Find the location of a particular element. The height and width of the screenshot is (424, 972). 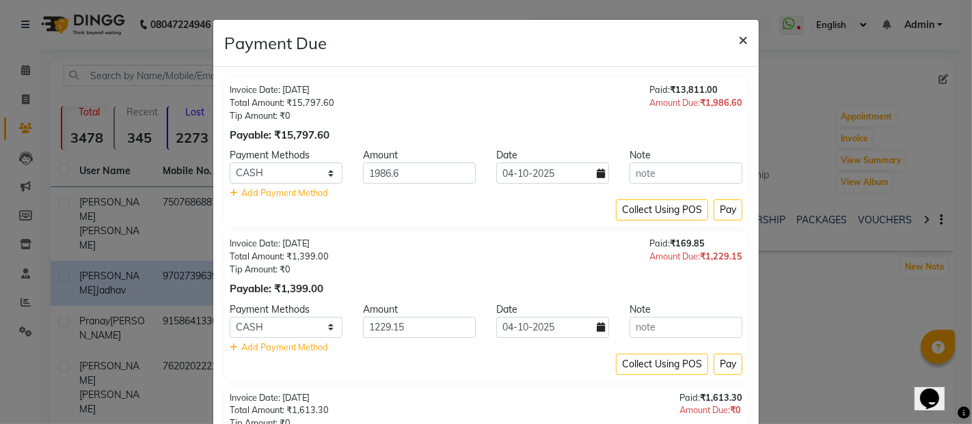

div: Total Amount: ₹1,613.30 is located at coordinates (279, 410).